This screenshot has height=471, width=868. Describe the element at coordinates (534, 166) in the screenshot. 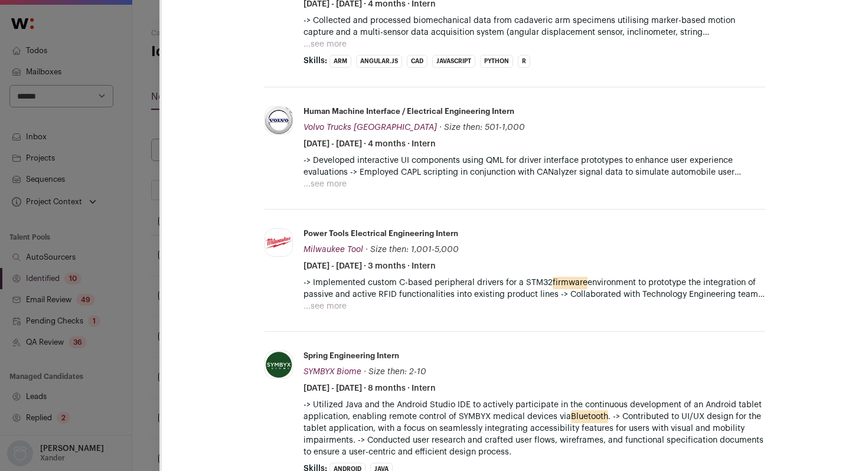

I see `p: -> Developed interactive UI components using QML for driver interface prototypes to enhance user ...` at that location.